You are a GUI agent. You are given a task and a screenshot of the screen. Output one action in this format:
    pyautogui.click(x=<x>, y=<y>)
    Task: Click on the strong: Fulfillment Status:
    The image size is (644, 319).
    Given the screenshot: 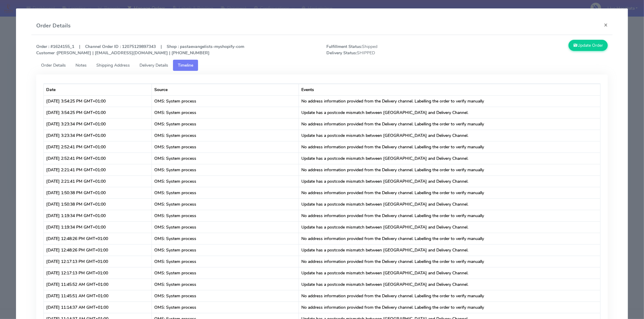 What is the action you would take?
    pyautogui.click(x=344, y=47)
    